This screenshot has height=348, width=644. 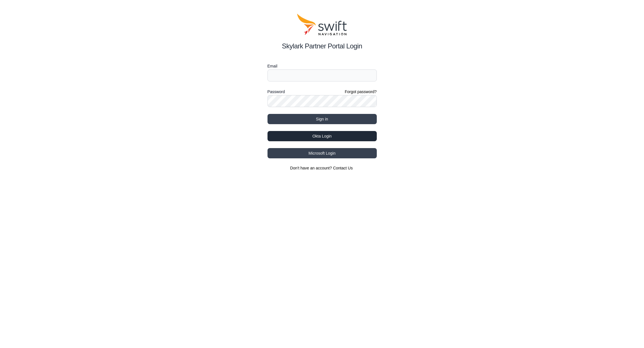 I want to click on section: Don't have an account?, so click(x=322, y=168).